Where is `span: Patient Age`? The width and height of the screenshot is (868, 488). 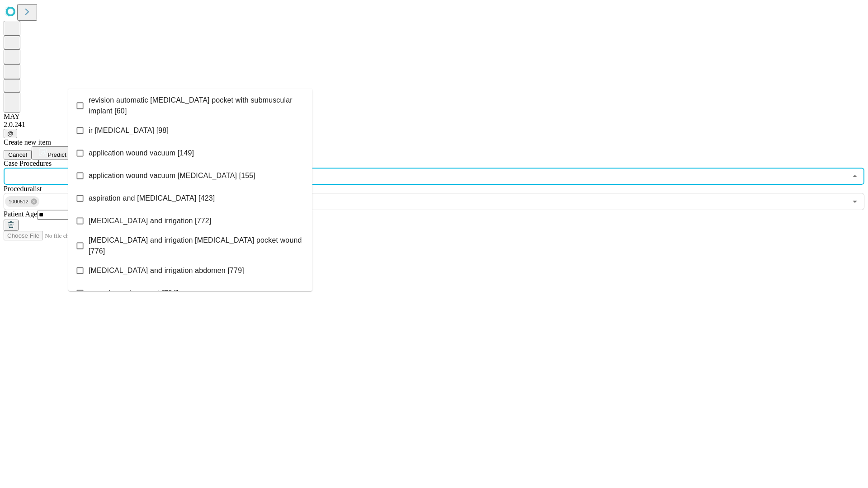 span: Patient Age is located at coordinates (20, 214).